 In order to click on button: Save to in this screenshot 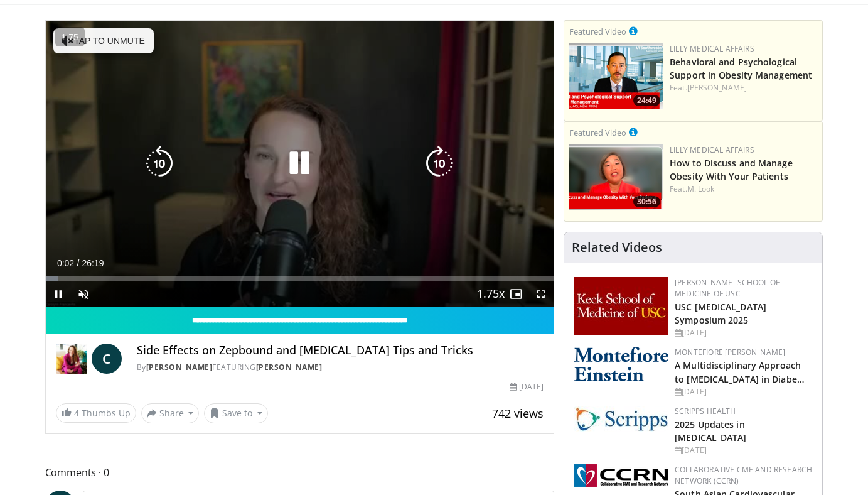, I will do `click(236, 413)`.